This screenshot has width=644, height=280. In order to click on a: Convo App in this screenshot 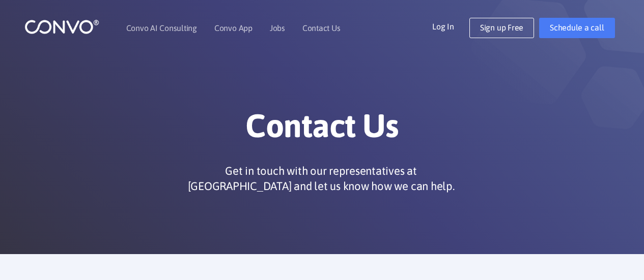, I will do `click(233, 28)`.